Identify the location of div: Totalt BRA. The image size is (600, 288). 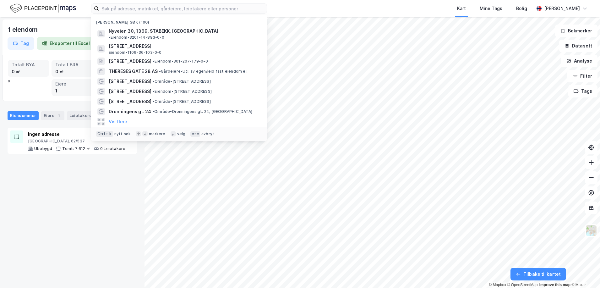
(72, 65).